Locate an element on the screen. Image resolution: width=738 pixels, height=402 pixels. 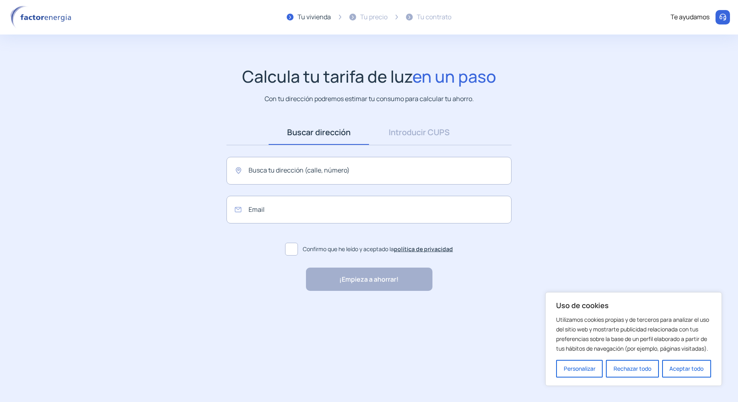
button: Personalizar is located at coordinates (579, 369).